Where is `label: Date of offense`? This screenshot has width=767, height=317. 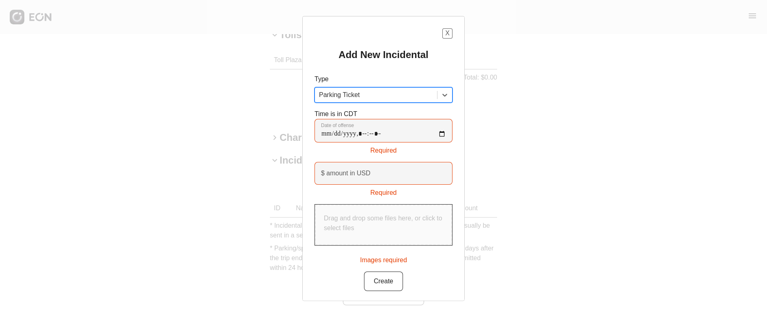
label: Date of offense is located at coordinates (337, 125).